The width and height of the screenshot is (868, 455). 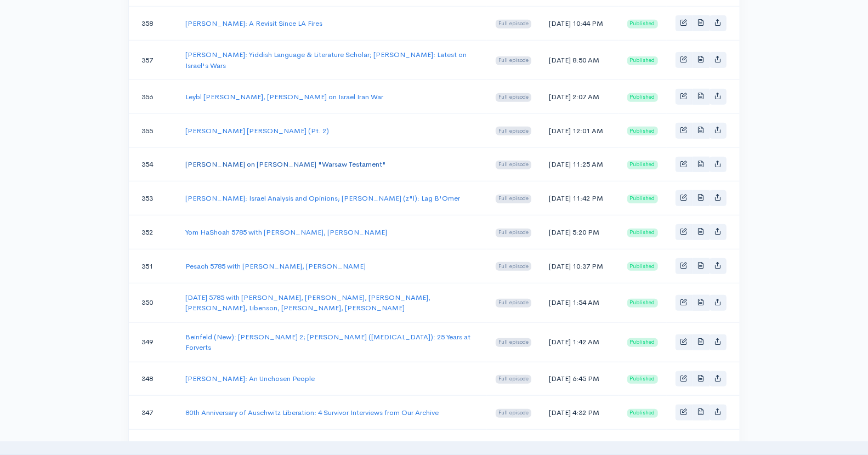 I want to click on td: 356, so click(x=153, y=97).